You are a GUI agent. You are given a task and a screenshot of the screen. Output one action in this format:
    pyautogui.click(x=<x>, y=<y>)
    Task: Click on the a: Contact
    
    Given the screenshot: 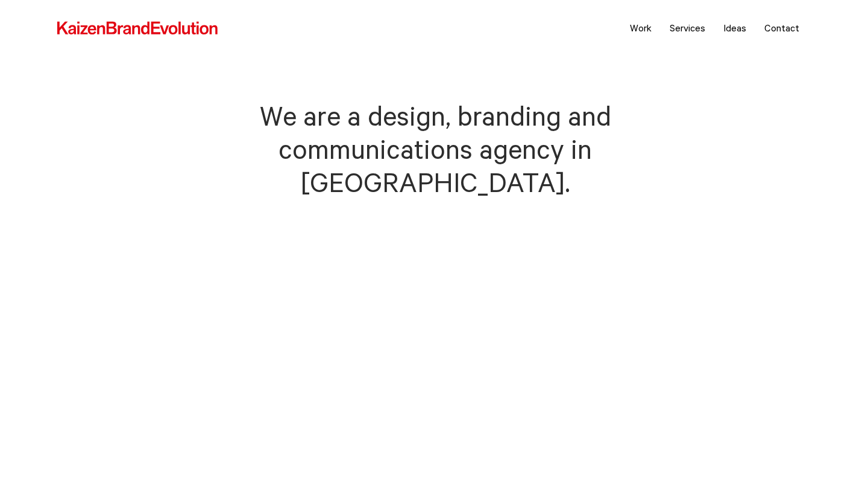 What is the action you would take?
    pyautogui.click(x=782, y=28)
    